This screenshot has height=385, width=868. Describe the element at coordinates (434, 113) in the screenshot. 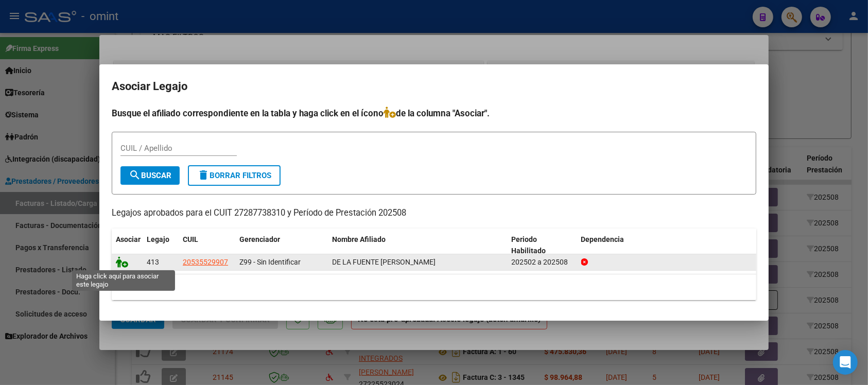

I see `h4: Busque el afiliado correspondiente en la tabla y haga click en el ícono de la columna "Asociar".` at that location.